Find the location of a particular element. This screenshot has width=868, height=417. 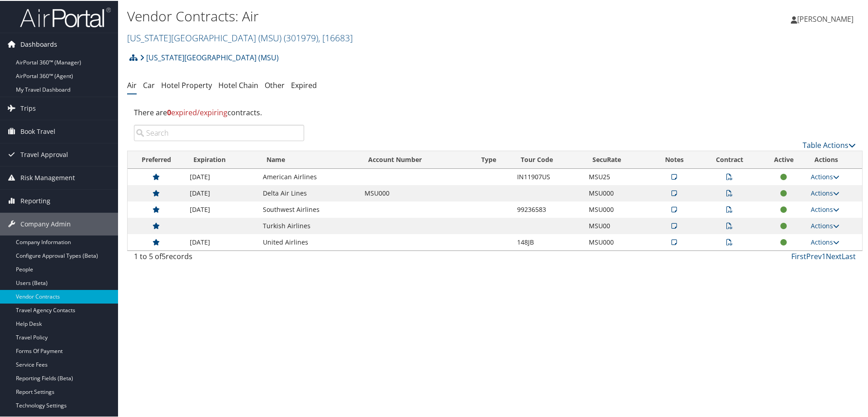

span: ( 301979 ) is located at coordinates (301, 37).